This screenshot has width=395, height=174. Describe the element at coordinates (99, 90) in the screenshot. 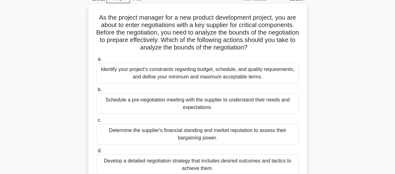

I see `span: b.` at that location.